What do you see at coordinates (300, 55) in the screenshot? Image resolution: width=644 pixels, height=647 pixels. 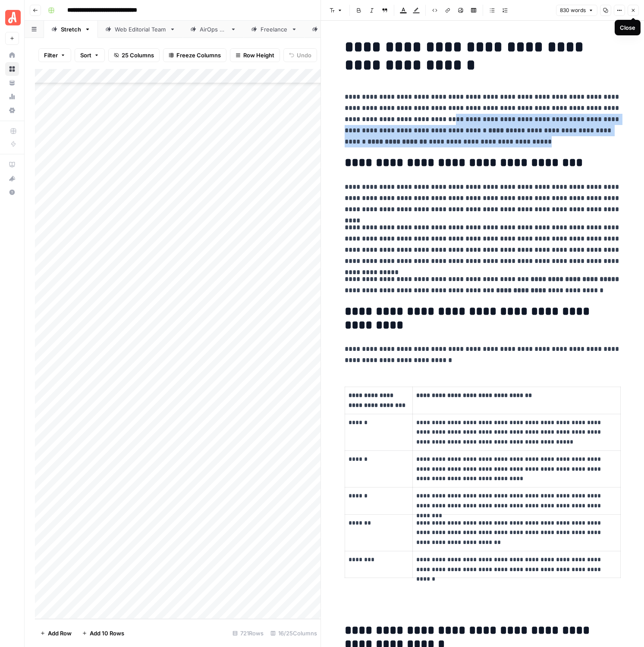 I see `button: Undo` at bounding box center [300, 55].